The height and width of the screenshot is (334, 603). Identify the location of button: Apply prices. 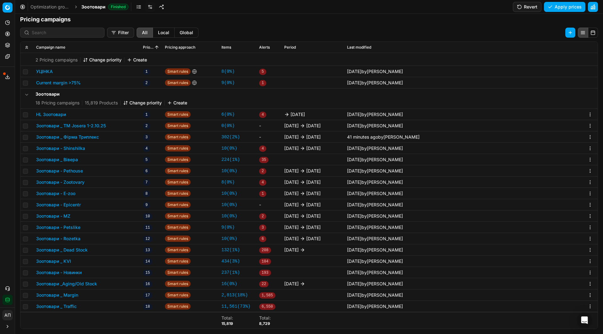
(564, 7).